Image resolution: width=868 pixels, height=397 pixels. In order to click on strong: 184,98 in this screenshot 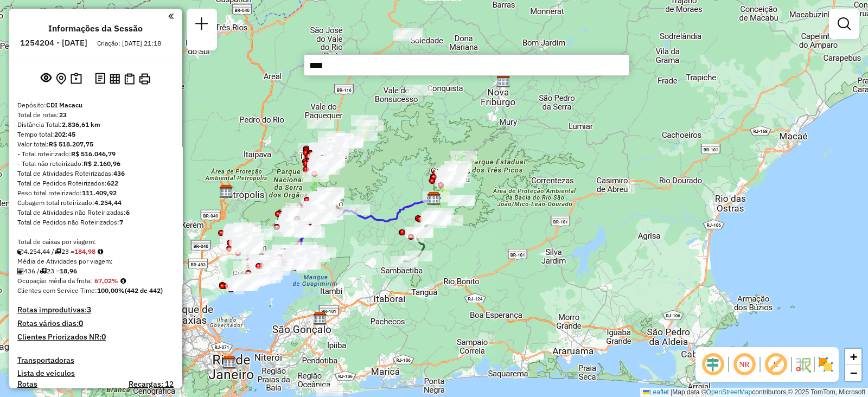, I will do `click(85, 251)`.